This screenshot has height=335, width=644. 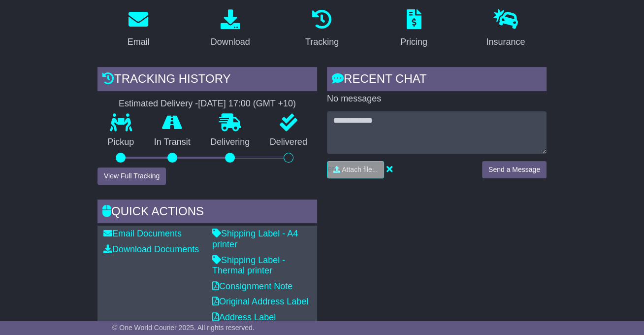 What do you see at coordinates (207, 104) in the screenshot?
I see `div: Estimated Delivery -` at bounding box center [207, 104].